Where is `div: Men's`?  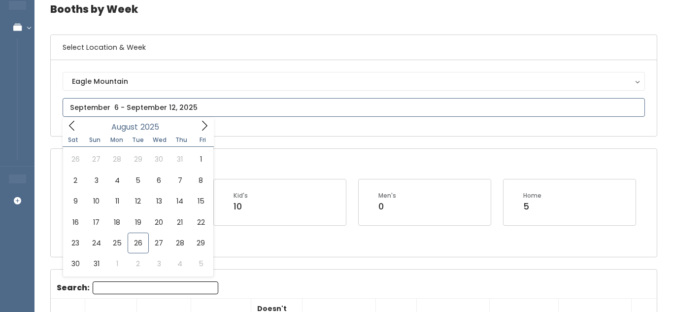 div: Men's is located at coordinates (387, 196).